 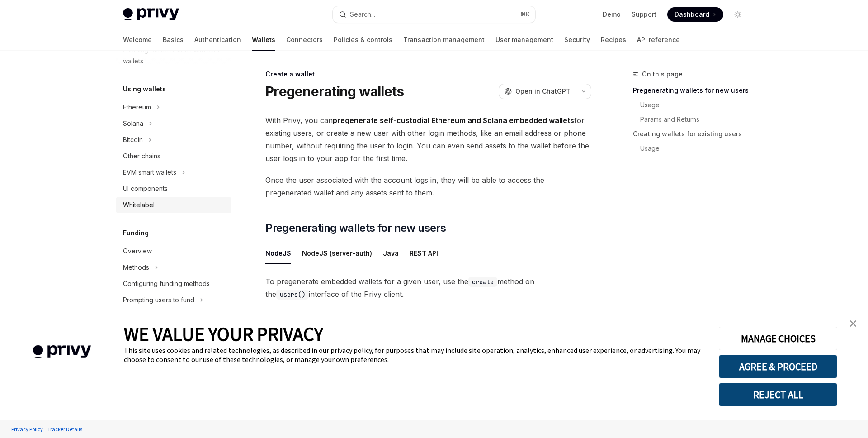 I want to click on button: Open in ChatGPT, so click(x=537, y=91).